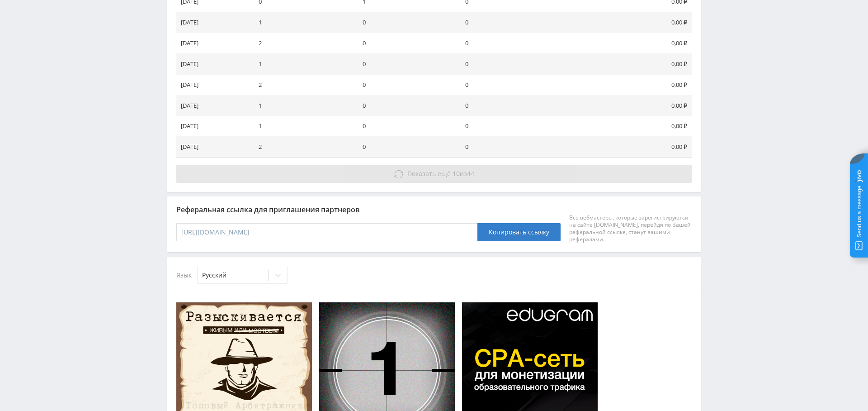 This screenshot has width=868, height=411. I want to click on button: Показать ещё 10из44, so click(434, 174).